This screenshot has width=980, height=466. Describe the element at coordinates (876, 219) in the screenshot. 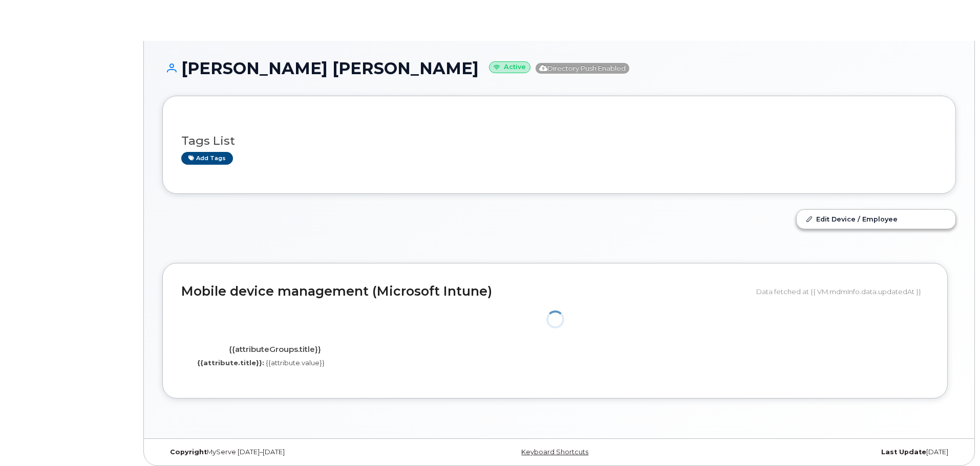

I see `a: Edit Device / Employee` at that location.